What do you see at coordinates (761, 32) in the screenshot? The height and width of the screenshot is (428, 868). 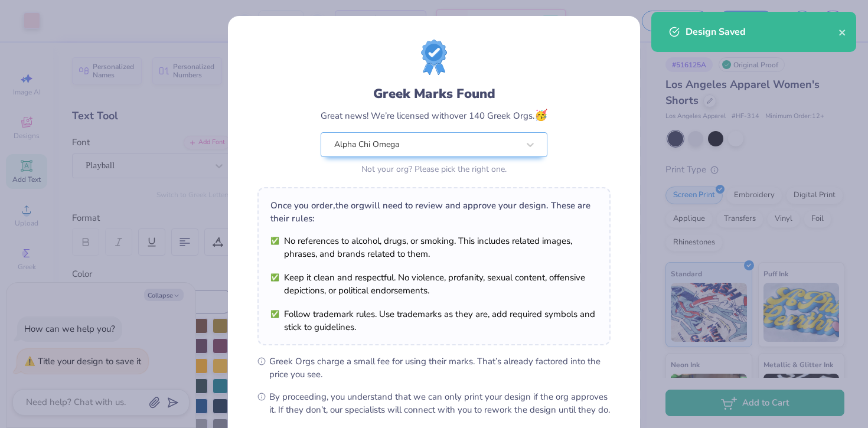 I see `div: Design Saved` at bounding box center [761, 32].